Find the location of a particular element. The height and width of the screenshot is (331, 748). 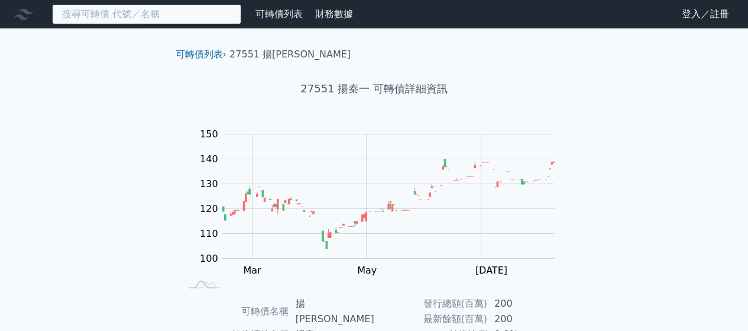

input: 搜尋可轉債 代號／名稱 is located at coordinates (147, 14).